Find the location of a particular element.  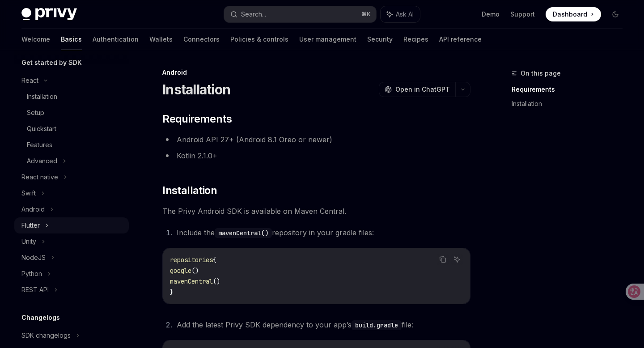

a: API reference is located at coordinates (460, 40).